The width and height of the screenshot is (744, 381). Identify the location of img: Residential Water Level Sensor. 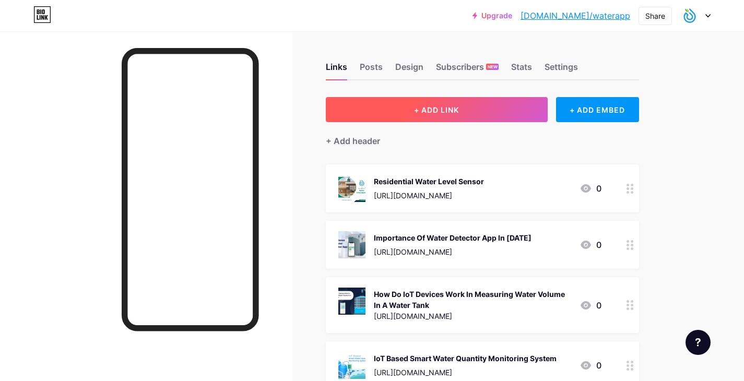
(352, 188).